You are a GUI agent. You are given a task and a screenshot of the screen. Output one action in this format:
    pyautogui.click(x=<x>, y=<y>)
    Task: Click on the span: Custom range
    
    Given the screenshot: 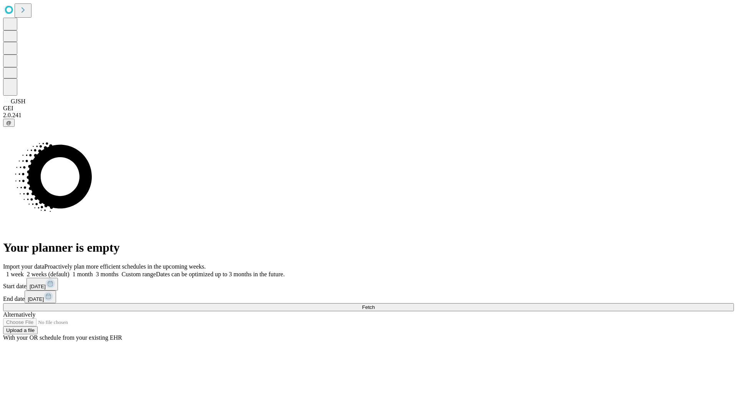 What is the action you would take?
    pyautogui.click(x=139, y=274)
    